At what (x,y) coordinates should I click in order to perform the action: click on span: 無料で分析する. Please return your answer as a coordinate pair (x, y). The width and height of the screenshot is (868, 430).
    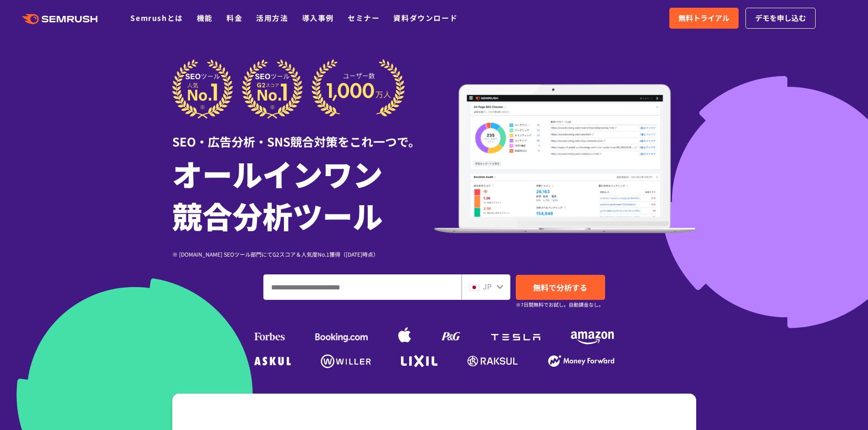
    Looking at the image, I should click on (560, 287).